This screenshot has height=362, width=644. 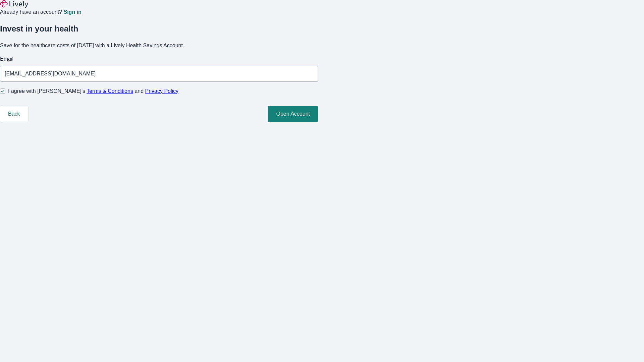 What do you see at coordinates (110, 91) in the screenshot?
I see `a: Terms & Conditions` at bounding box center [110, 91].